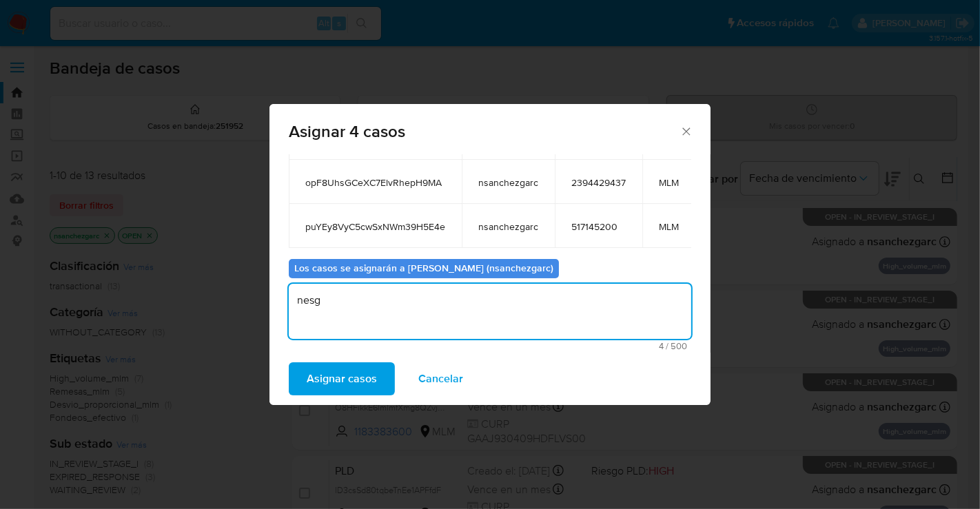 This screenshot has height=509, width=980. What do you see at coordinates (342, 378) in the screenshot?
I see `span: Asignar casos` at bounding box center [342, 378].